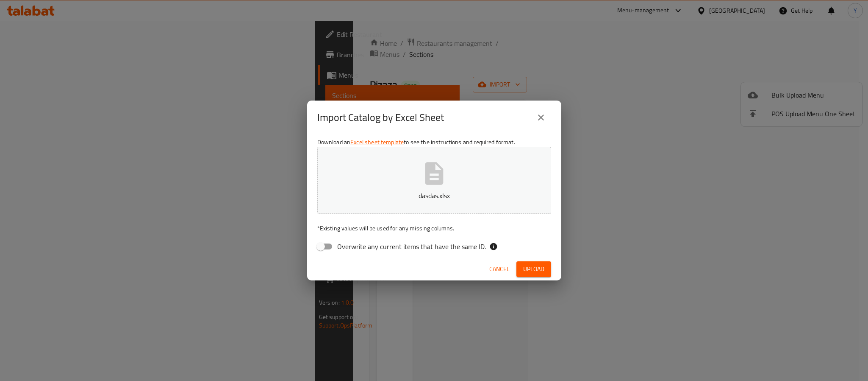 The image size is (868, 381). Describe the element at coordinates (377, 142) in the screenshot. I see `a: Excel sheet template` at that location.